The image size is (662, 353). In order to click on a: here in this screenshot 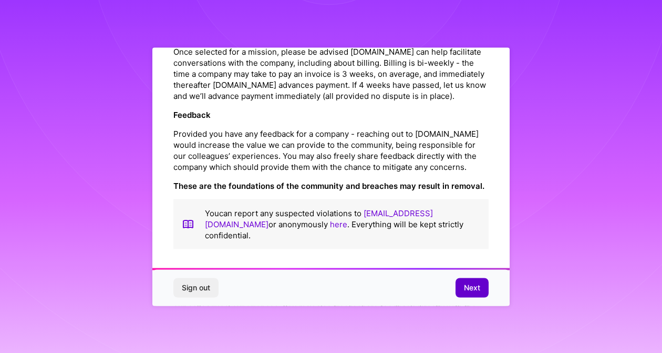, I will do `click(338, 223)`.